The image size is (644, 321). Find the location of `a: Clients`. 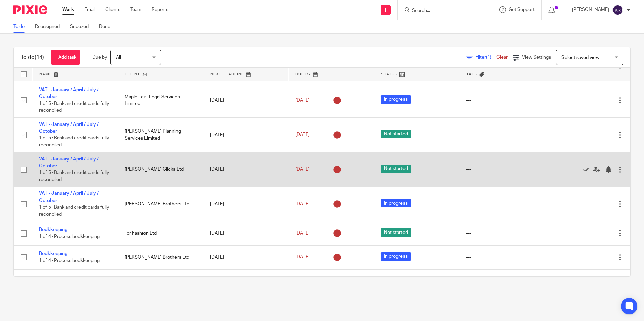

a: Clients is located at coordinates (113, 10).